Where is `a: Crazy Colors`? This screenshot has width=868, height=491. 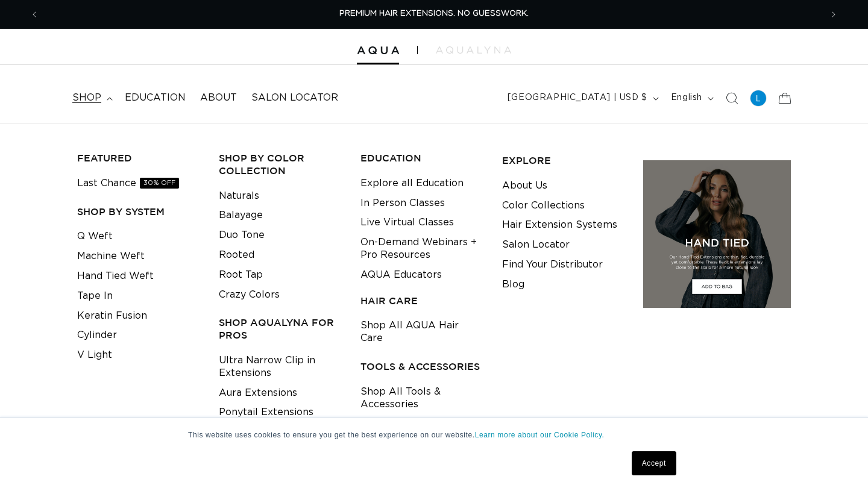 a: Crazy Colors is located at coordinates (249, 295).